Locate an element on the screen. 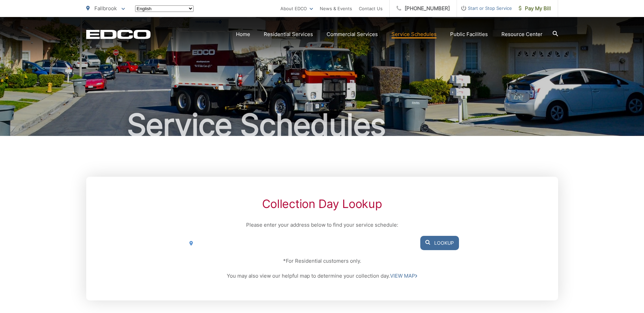  a: Residential Services is located at coordinates (289, 35).